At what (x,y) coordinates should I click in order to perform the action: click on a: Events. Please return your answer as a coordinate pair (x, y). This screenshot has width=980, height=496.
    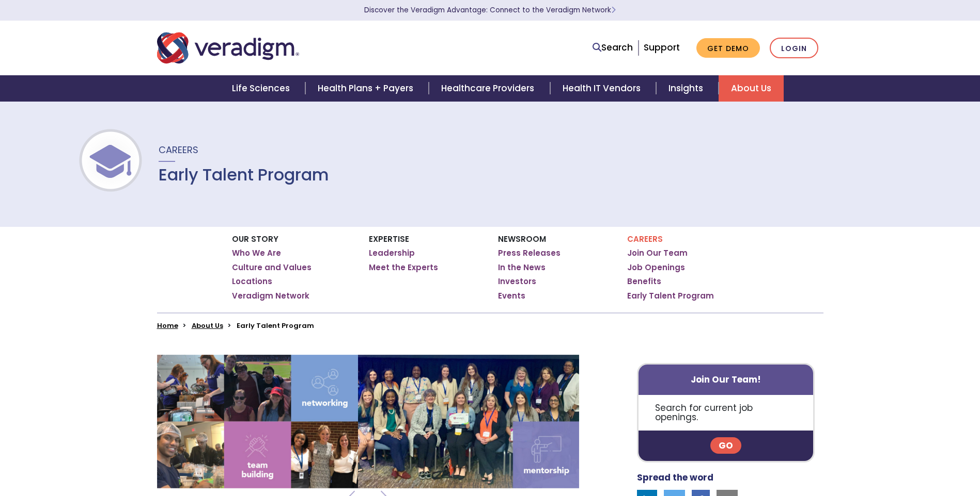
    Looking at the image, I should click on (511, 296).